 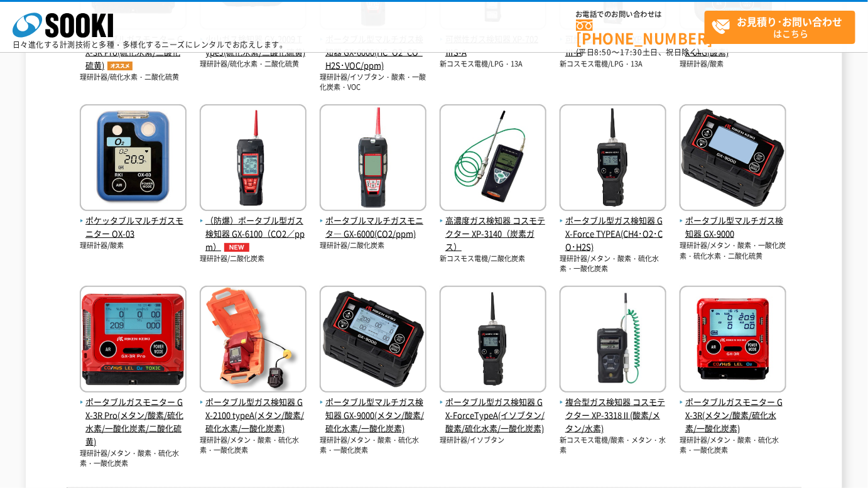 I want to click on img: OX-03, so click(x=134, y=159).